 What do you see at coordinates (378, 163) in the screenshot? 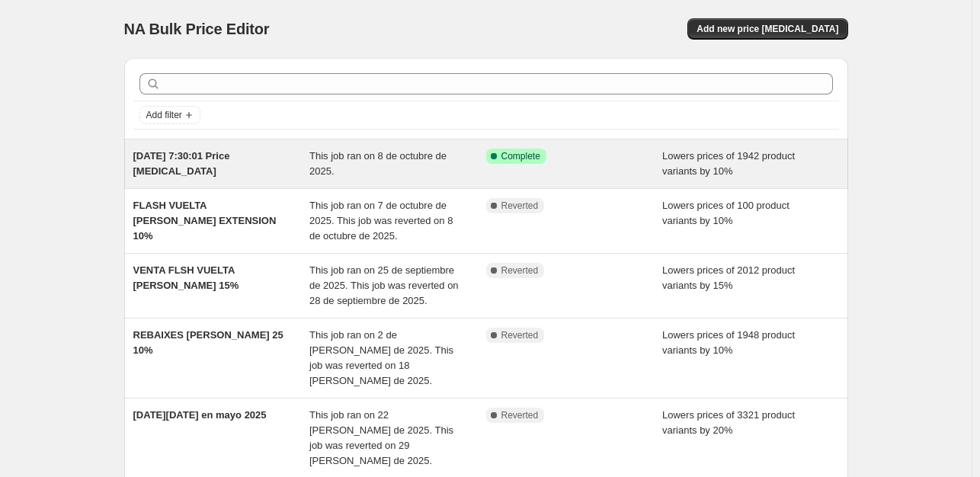
I see `span: This job ran on 8 de octubre de 2025.` at bounding box center [378, 163].